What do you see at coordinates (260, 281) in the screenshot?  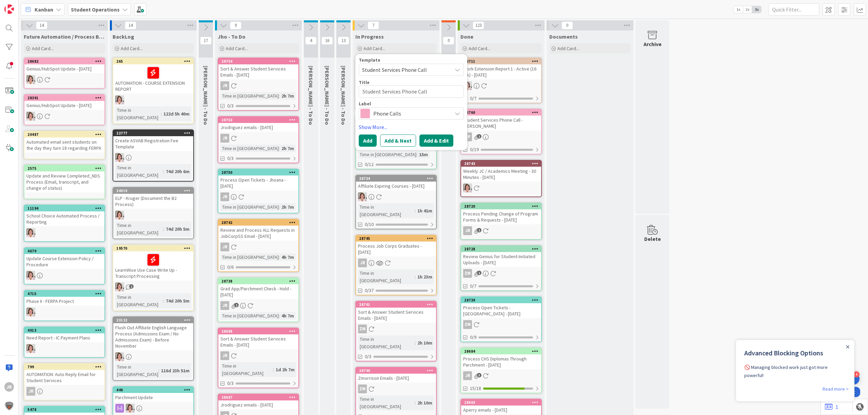 I see `div: 28738` at bounding box center [260, 281].